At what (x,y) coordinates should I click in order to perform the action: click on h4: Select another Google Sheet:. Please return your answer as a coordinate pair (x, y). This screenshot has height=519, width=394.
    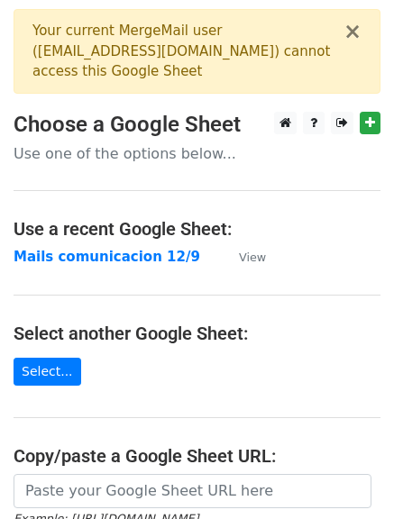
    Looking at the image, I should click on (196, 333).